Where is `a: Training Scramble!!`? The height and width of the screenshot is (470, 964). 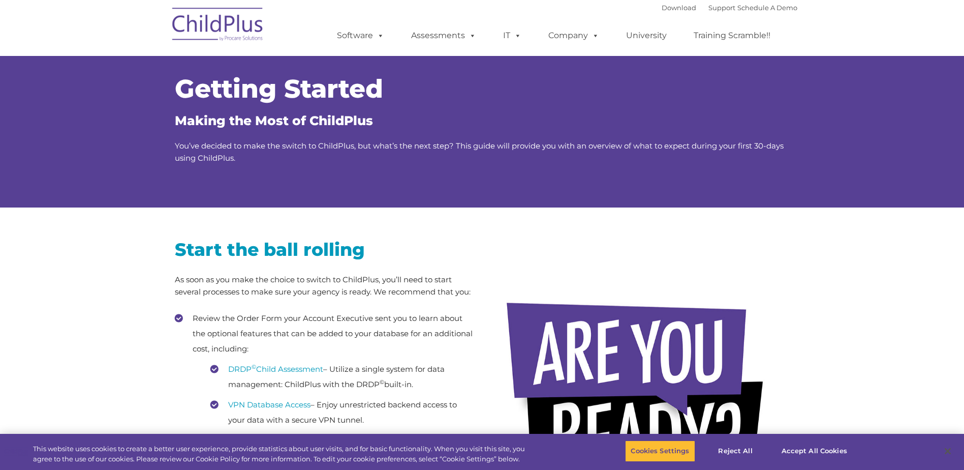 a: Training Scramble!! is located at coordinates (732, 36).